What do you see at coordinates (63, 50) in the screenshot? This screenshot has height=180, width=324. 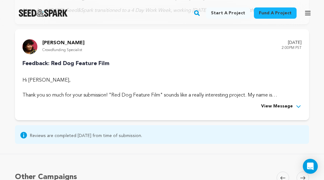 I see `p: Crowdfunding Specialist` at bounding box center [63, 50].